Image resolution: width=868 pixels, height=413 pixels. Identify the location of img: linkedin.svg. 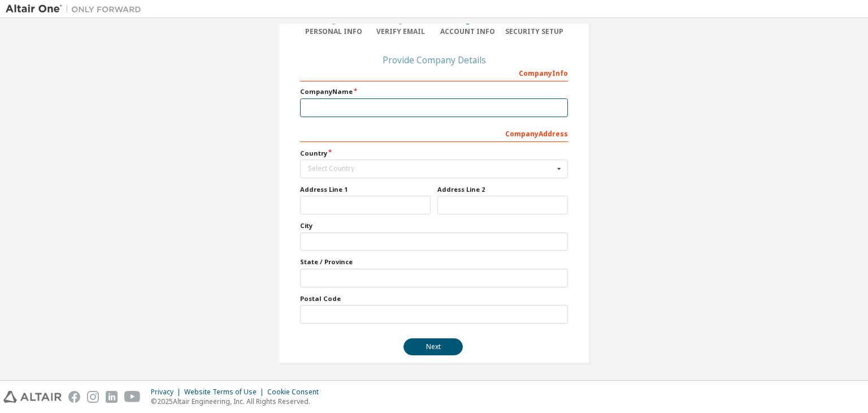
(111, 397).